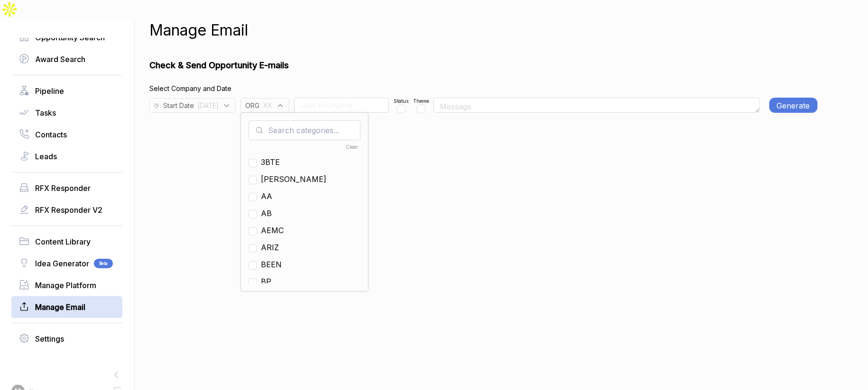  Describe the element at coordinates (67, 264) in the screenshot. I see `a: Idea GeneratorBeta` at that location.